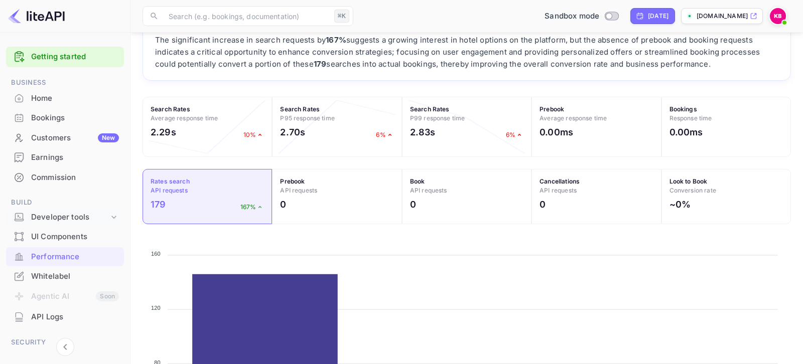  Describe the element at coordinates (65, 117) in the screenshot. I see `a: Bookings` at that location.